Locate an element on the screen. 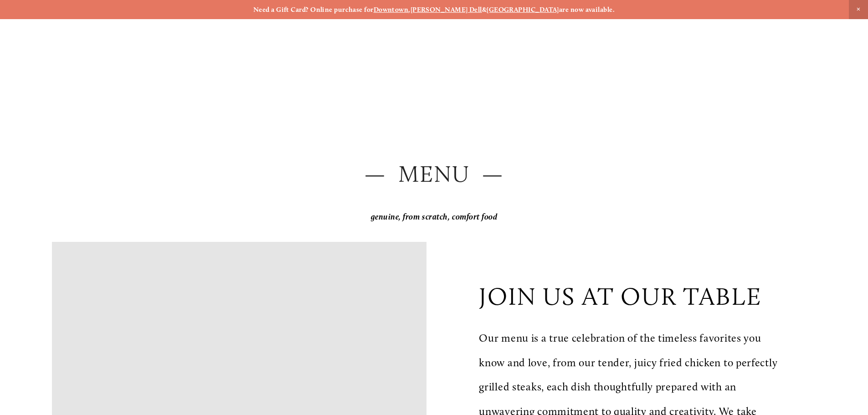 The width and height of the screenshot is (868, 415). strong: Need a Gift Card? Online purchase for is located at coordinates (314, 9).